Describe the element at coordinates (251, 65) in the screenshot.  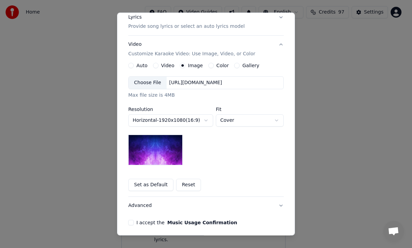
I see `label: Gallery` at that location.